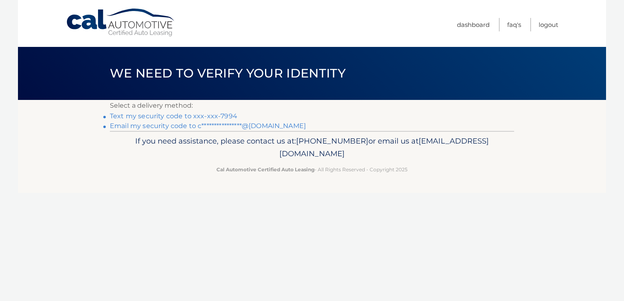  Describe the element at coordinates (312, 148) in the screenshot. I see `p: If you need assistance, please contact us at: or email us at` at that location.